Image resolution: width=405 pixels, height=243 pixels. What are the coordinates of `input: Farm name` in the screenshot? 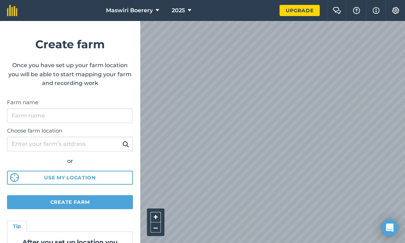 It's located at (70, 116).